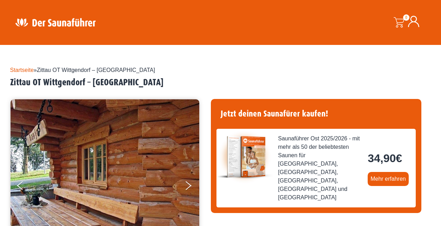 This screenshot has height=226, width=441. What do you see at coordinates (384, 158) in the screenshot?
I see `bdi: 34,90` at bounding box center [384, 158].